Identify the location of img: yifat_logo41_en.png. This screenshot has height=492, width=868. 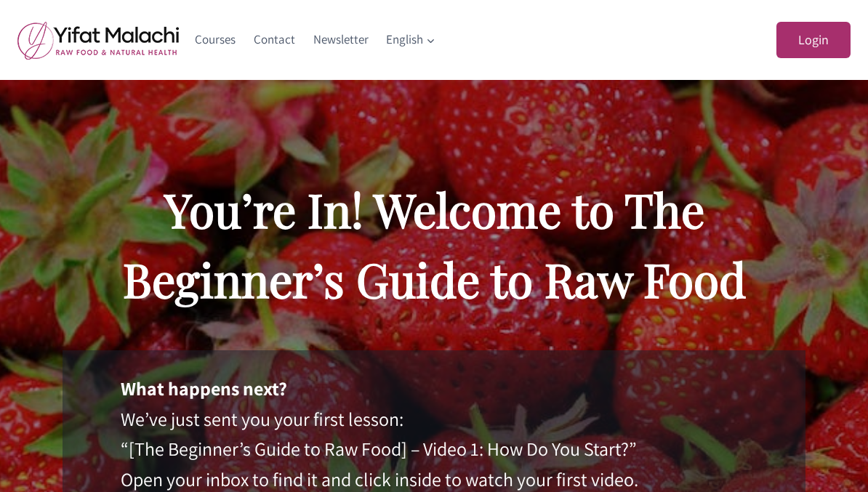
(98, 40).